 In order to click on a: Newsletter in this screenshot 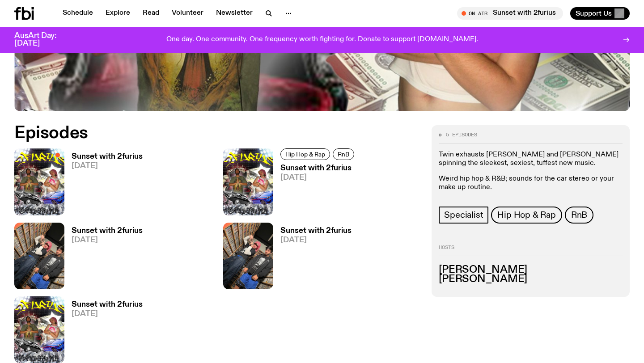, I will do `click(234, 13)`.